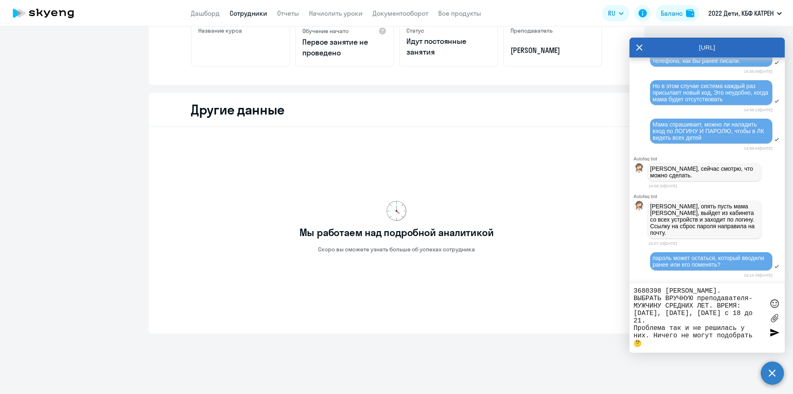 The width and height of the screenshot is (793, 394). I want to click on p: 2022 Дети, КБФ КАТРЕН, so click(741, 13).